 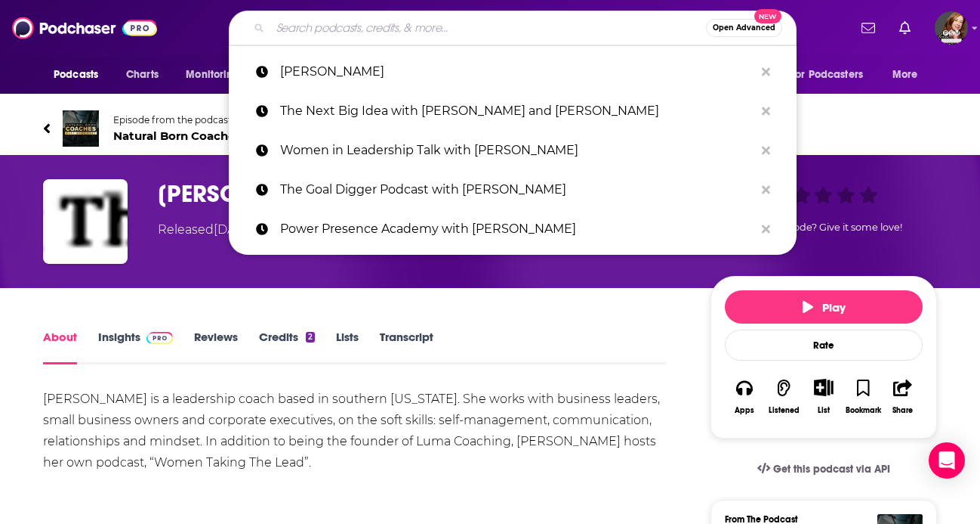 What do you see at coordinates (824, 307) in the screenshot?
I see `span: Play` at bounding box center [824, 307].